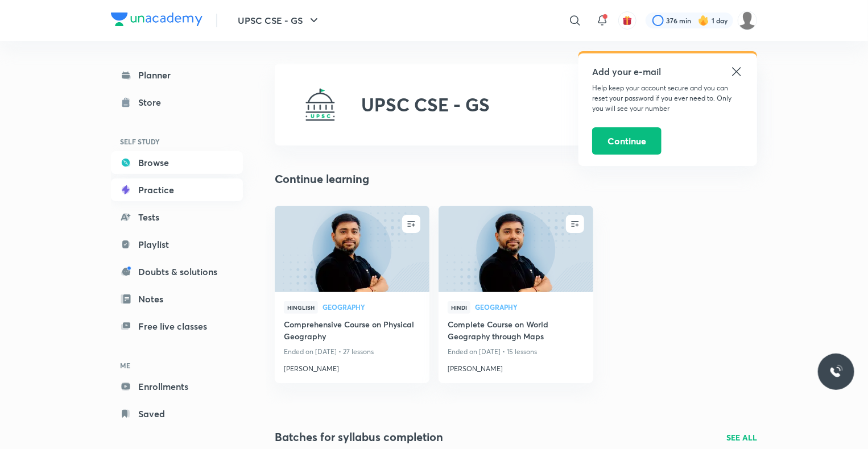  Describe the element at coordinates (177, 142) in the screenshot. I see `h6: SELF STUDY` at that location.